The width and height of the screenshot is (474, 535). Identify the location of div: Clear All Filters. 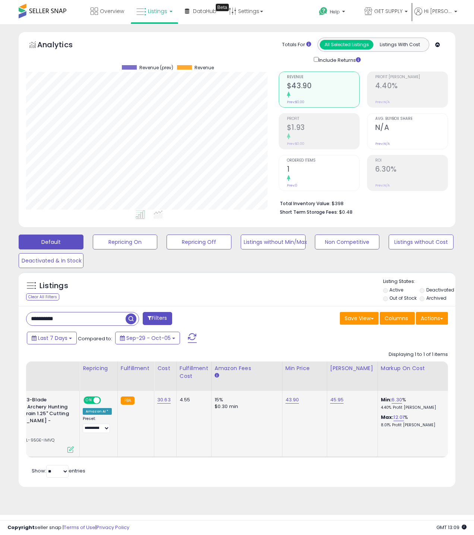
(42, 297).